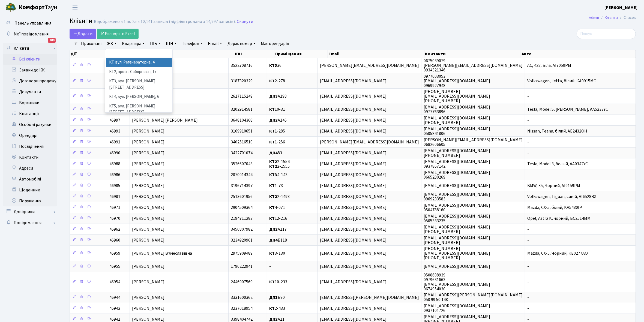 The image size is (644, 322). Describe the element at coordinates (115, 219) in the screenshot. I see `span: 46970` at that location.